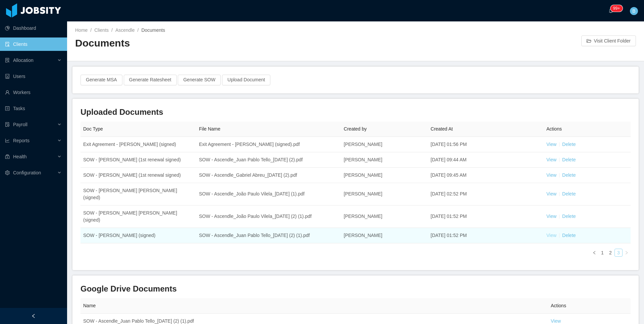 This screenshot has height=324, width=644. What do you see at coordinates (210, 129) in the screenshot?
I see `span: File Name` at bounding box center [210, 129].